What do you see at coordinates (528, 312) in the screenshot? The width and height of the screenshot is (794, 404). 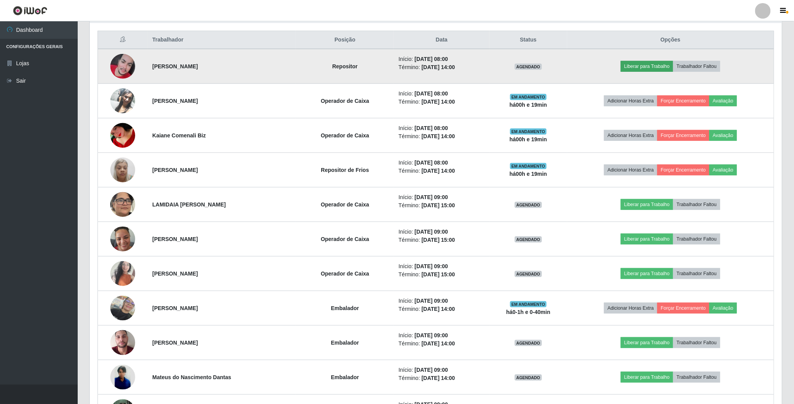 I see `strong: há 0-1 h e 0-40 min` at bounding box center [528, 312].